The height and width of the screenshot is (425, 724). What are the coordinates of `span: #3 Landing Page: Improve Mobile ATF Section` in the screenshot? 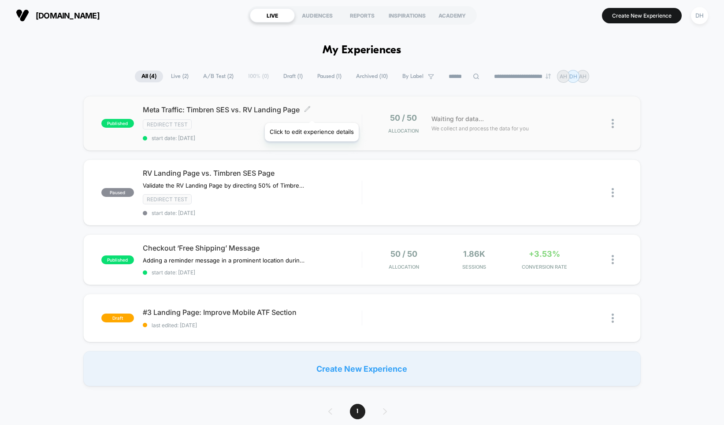 It's located at (252, 312).